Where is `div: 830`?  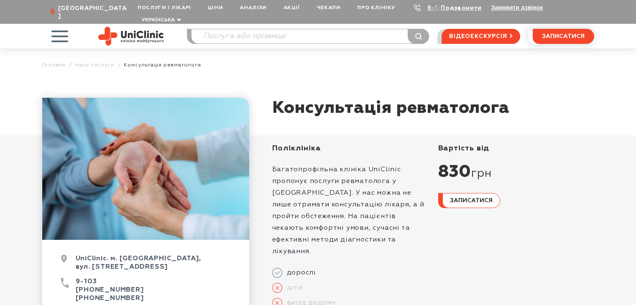 div: 830 is located at coordinates (516, 172).